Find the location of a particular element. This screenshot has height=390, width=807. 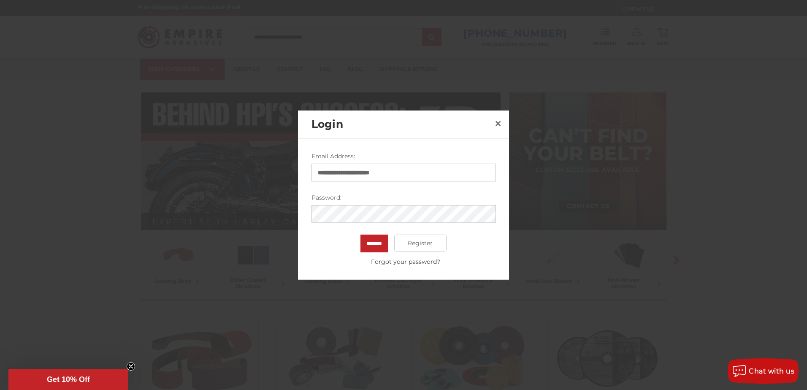

div: Get 10% OffClose teaser is located at coordinates (68, 380).